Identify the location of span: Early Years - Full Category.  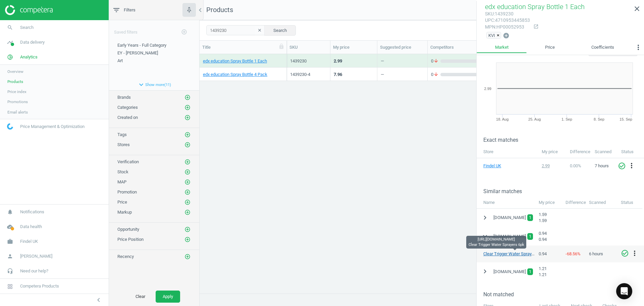
(142, 45).